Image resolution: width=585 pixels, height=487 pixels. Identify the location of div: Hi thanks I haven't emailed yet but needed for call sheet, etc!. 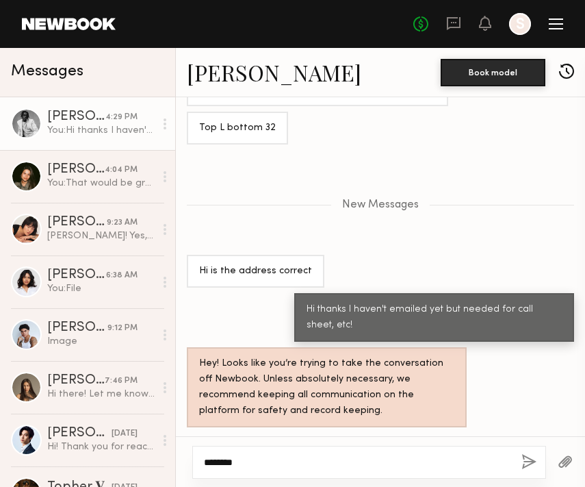
(434, 317).